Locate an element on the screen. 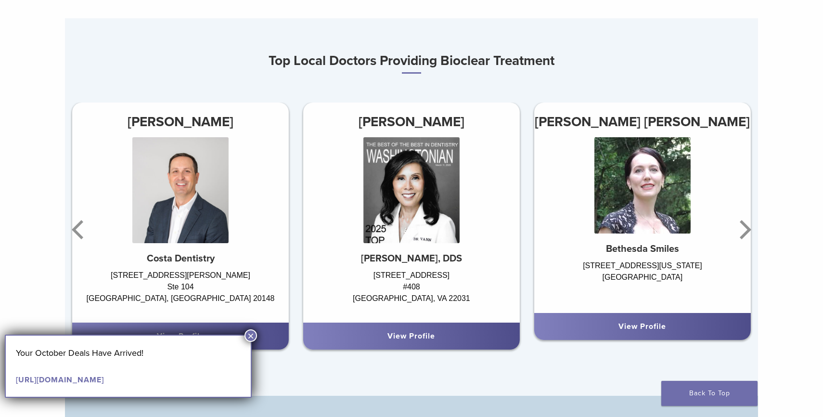 Image resolution: width=823 pixels, height=417 pixels. button: Next is located at coordinates (743, 229).